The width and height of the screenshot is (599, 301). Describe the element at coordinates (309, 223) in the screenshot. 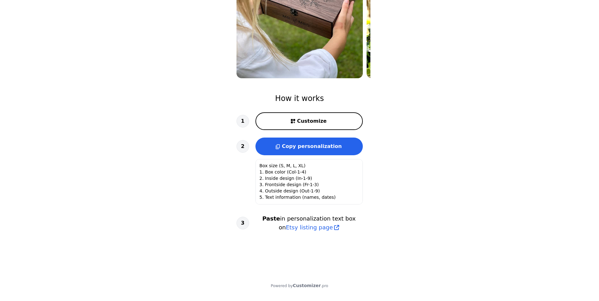

I see `h3: in personalization text box on` at that location.